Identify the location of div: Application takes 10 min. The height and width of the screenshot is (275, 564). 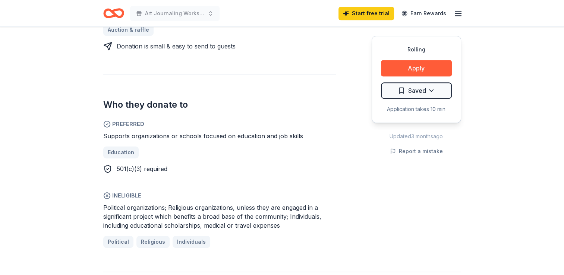
(417, 109).